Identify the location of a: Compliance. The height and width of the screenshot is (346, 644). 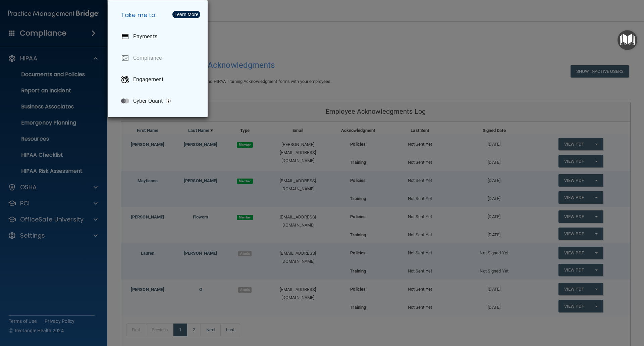
(159, 58).